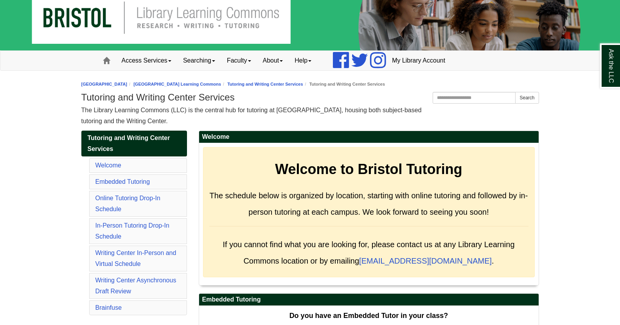  I want to click on nav: breadcrumb, so click(310, 84).